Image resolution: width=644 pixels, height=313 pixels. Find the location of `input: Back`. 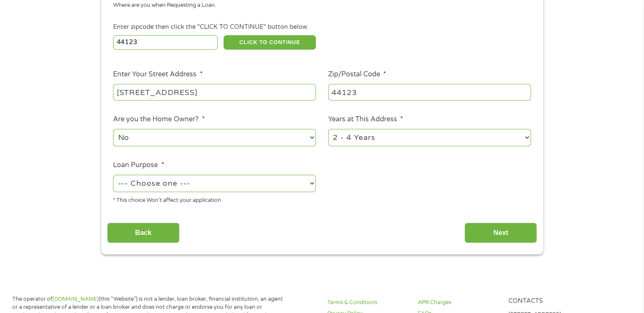

input: Back is located at coordinates (143, 232).